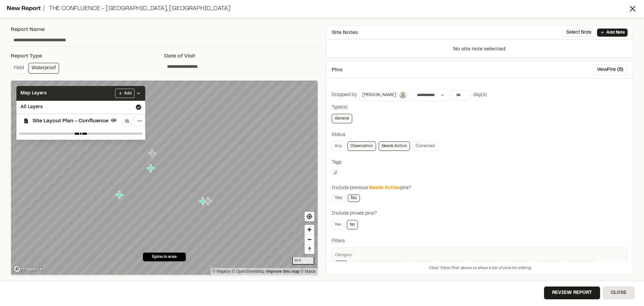 The height and width of the screenshot is (306, 644). Describe the element at coordinates (128, 93) in the screenshot. I see `span: Add` at that location.